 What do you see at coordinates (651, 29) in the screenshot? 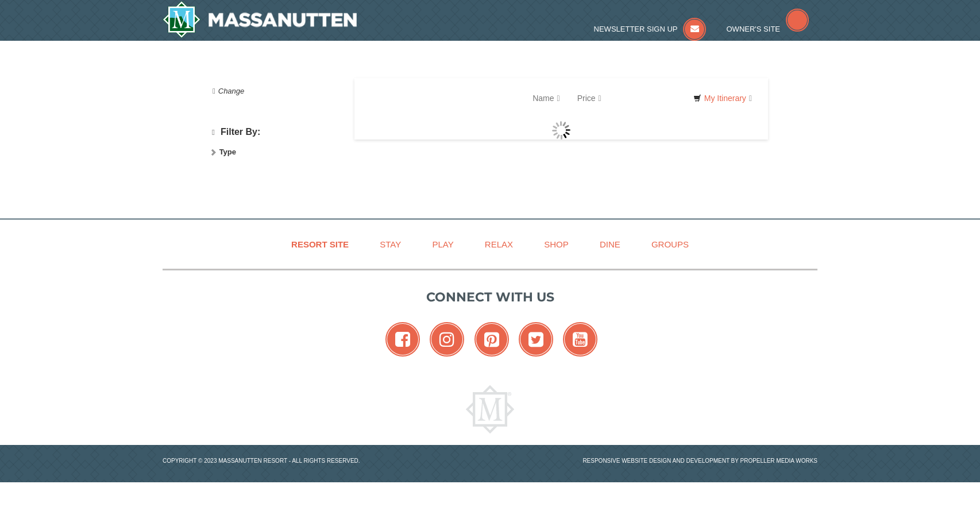
I see `a: Newsletter Sign Up` at bounding box center [651, 29].